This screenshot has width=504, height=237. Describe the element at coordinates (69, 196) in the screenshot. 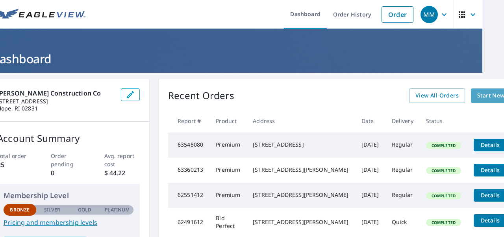

I see `p: Membership Level` at that location.